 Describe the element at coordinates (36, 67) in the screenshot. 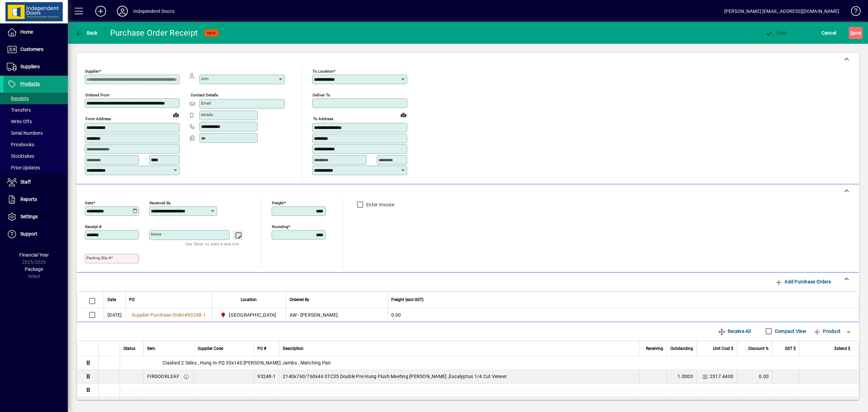

I see `a: Suppliers` at that location.